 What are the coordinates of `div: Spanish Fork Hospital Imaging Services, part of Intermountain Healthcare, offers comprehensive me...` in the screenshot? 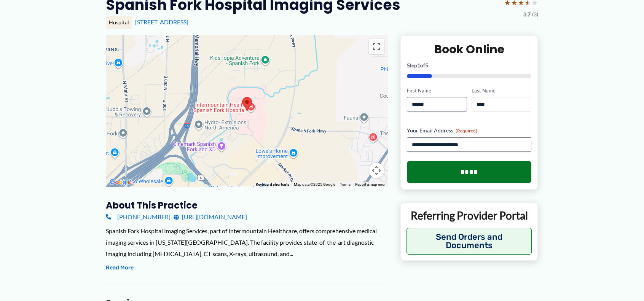 It's located at (246, 242).